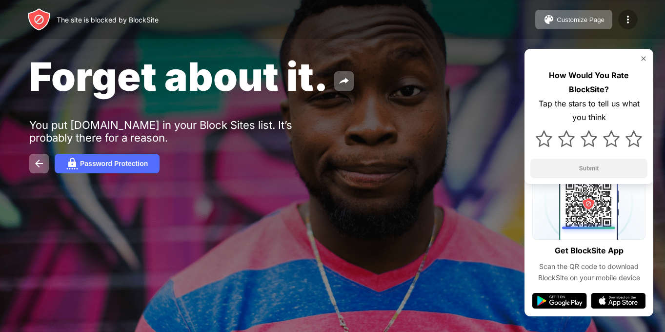 The height and width of the screenshot is (332, 665). What do you see at coordinates (588, 168) in the screenshot?
I see `button: Submit` at bounding box center [588, 168].